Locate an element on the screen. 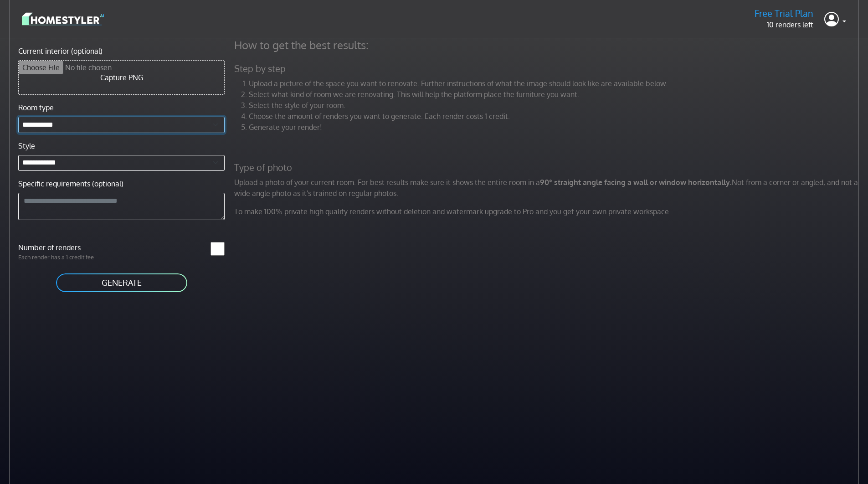 The width and height of the screenshot is (868, 484). h4: How to get the best results: is located at coordinates (548, 45).